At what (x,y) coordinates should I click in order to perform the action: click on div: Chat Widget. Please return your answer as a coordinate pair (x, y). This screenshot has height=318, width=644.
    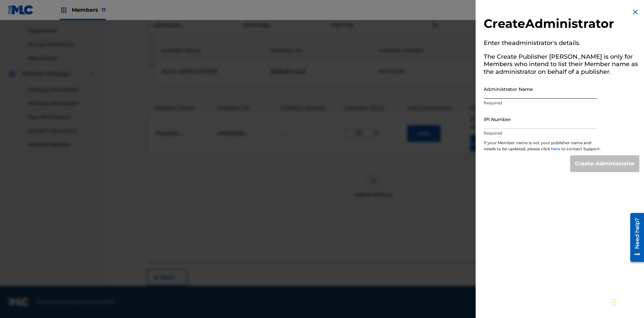
    Looking at the image, I should click on (627, 302).